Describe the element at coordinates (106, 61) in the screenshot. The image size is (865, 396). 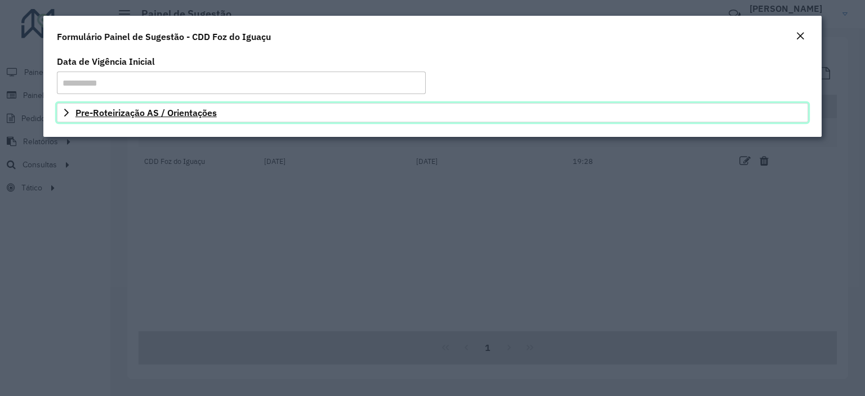
I see `label: Data de Vigência Inicial` at that location.